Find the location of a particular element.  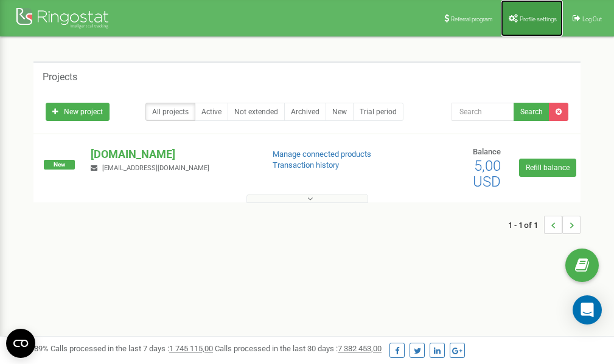

a: Trial period is located at coordinates (378, 112).